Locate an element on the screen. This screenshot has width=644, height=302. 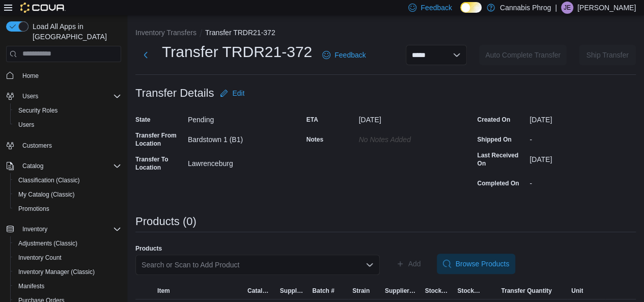
nav: An example of EuiBreadcrumbs is located at coordinates (385, 33).